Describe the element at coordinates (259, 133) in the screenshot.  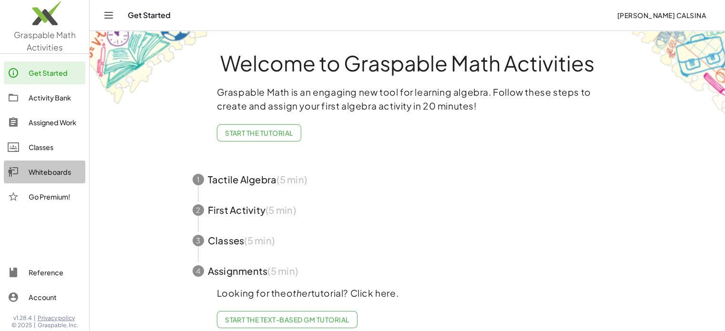
I see `button: Start the Tutorial` at that location.